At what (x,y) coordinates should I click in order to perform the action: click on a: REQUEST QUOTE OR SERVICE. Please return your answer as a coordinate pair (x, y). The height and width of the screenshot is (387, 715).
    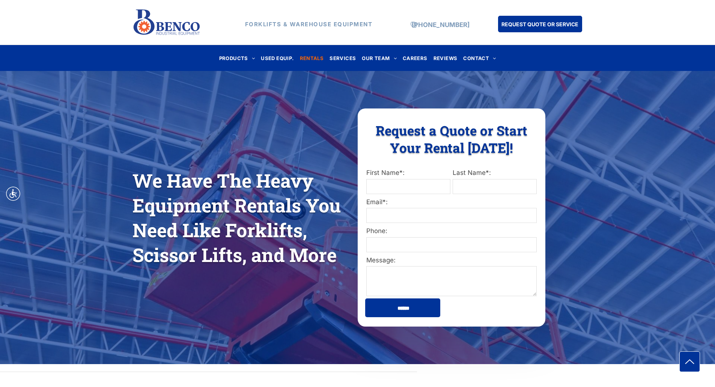
    Looking at the image, I should click on (540, 24).